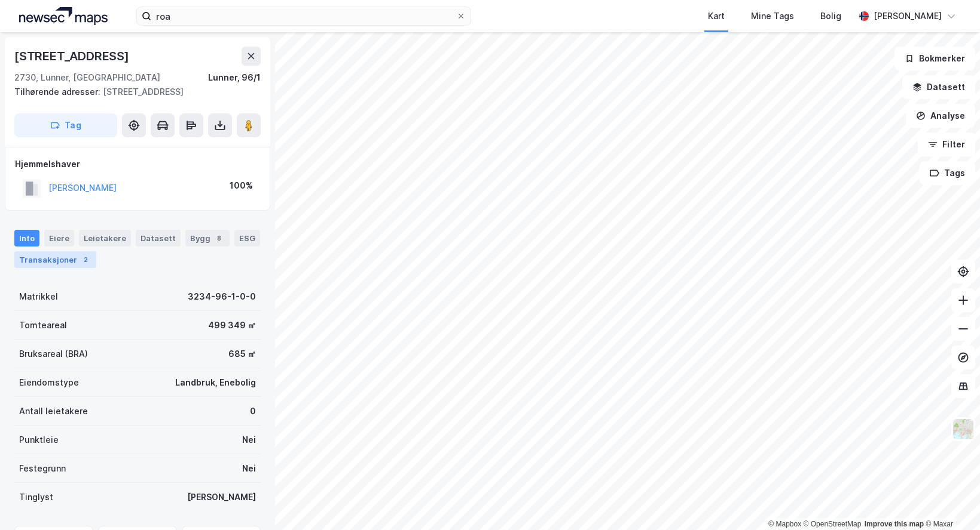  Describe the element at coordinates (963, 429) in the screenshot. I see `img: Z` at that location.